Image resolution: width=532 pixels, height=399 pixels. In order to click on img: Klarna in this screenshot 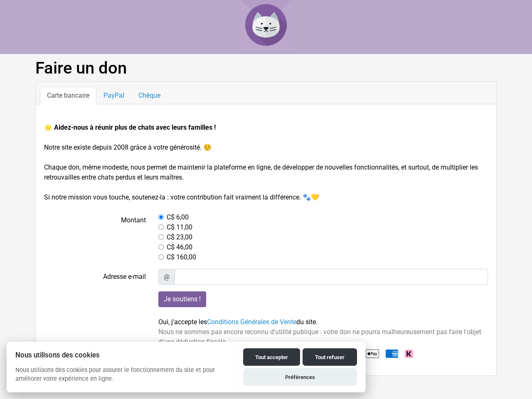, I will do `click(409, 354)`.